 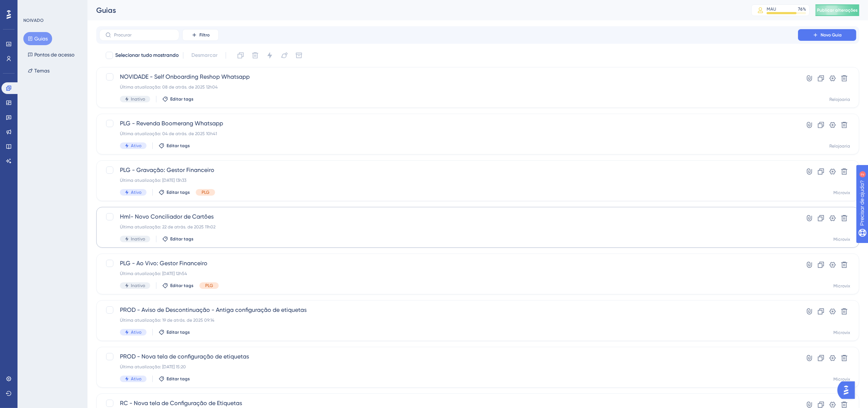 I want to click on font: PLG - Gravação: Gestor Financeiro, so click(x=167, y=170).